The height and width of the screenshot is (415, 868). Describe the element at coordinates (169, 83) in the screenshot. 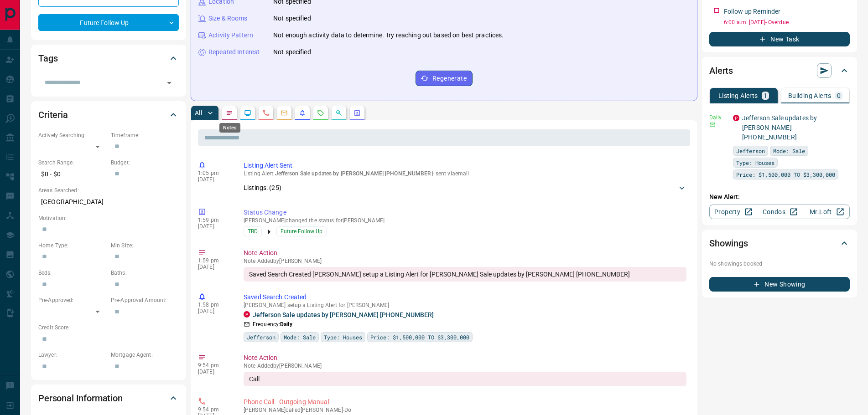

I see `button: Open` at that location.